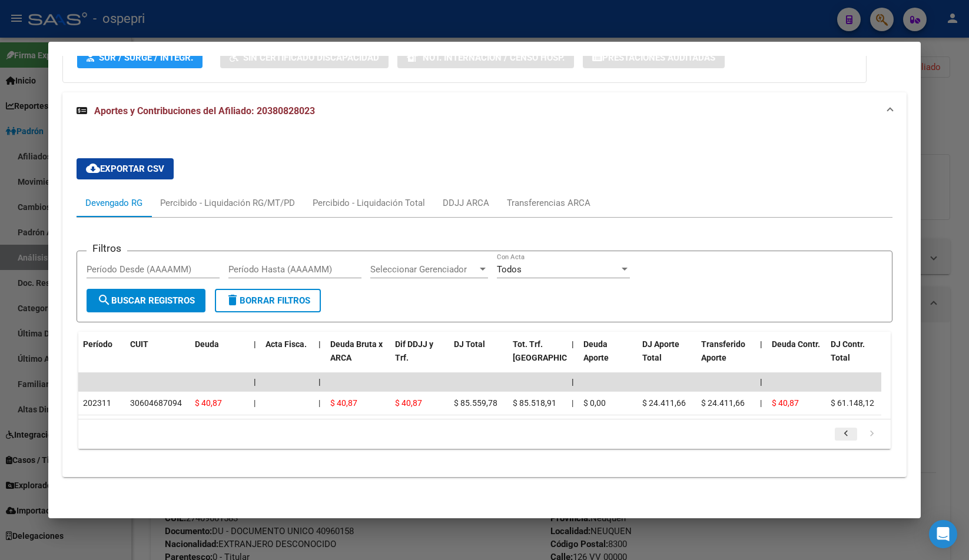 The height and width of the screenshot is (560, 969). I want to click on span: DJ Contr. Total, so click(847, 350).